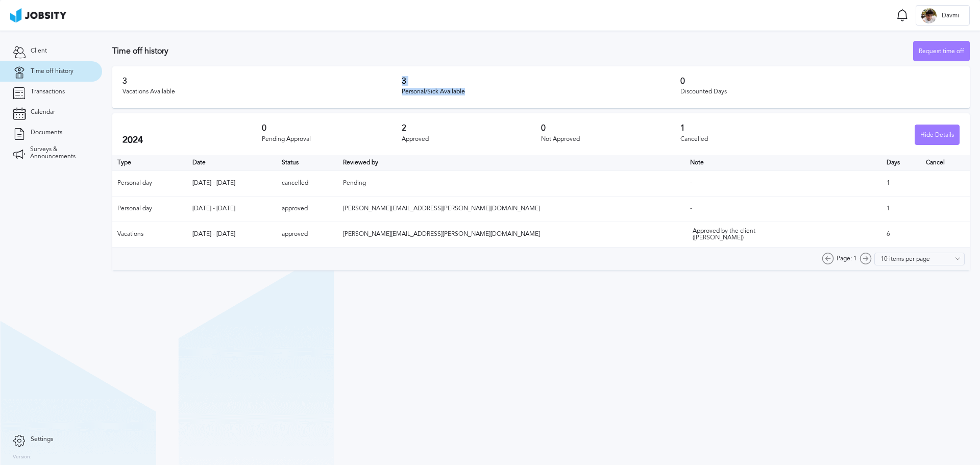 The width and height of the screenshot is (980, 465). Describe the element at coordinates (950, 16) in the screenshot. I see `span: Davmi` at that location.